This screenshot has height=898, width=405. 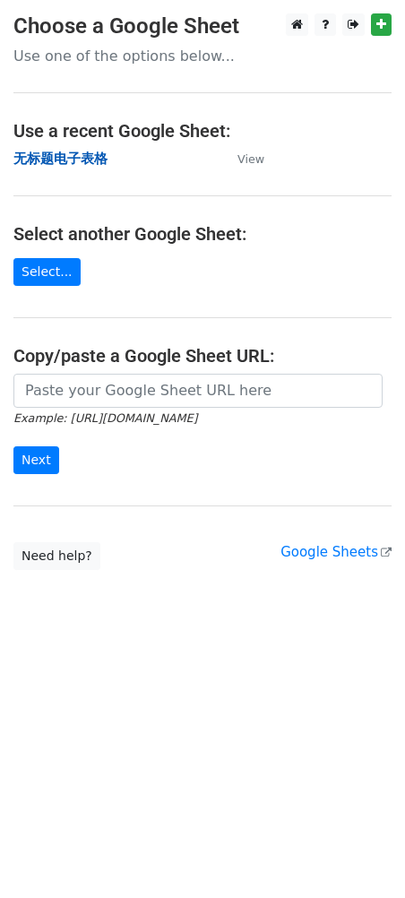 What do you see at coordinates (203, 234) in the screenshot?
I see `h4: Select another Google Sheet:` at bounding box center [203, 234].